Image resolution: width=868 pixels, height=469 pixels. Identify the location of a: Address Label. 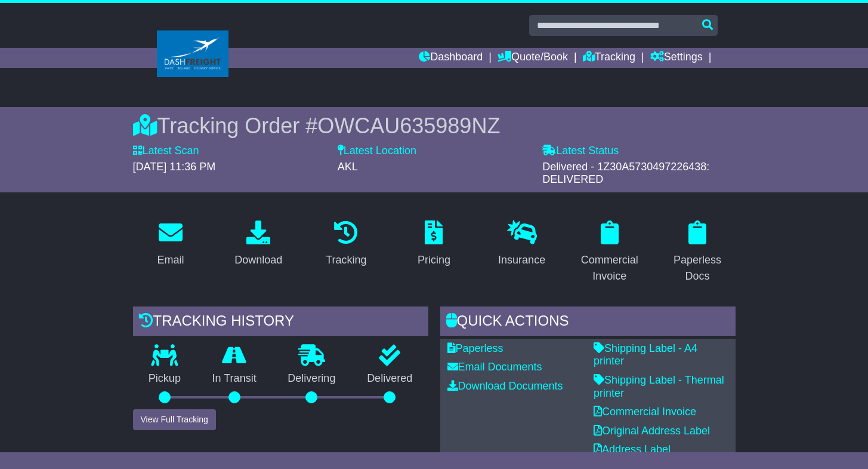
(632, 449).